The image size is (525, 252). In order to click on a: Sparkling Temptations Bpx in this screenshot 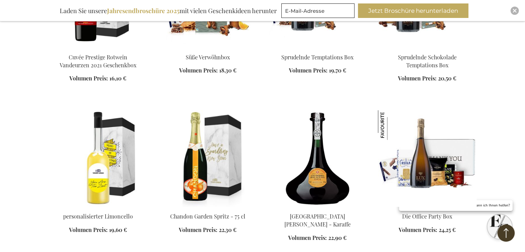, I will do `click(317, 48)`.